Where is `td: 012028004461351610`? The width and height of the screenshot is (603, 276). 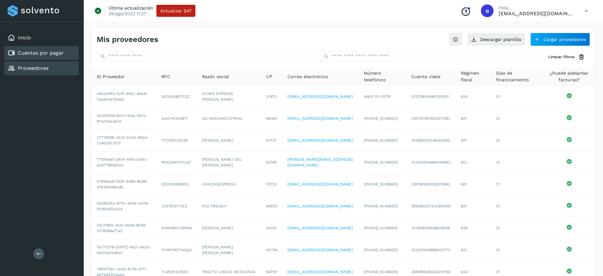 td: 012028004461351610 is located at coordinates (431, 96).